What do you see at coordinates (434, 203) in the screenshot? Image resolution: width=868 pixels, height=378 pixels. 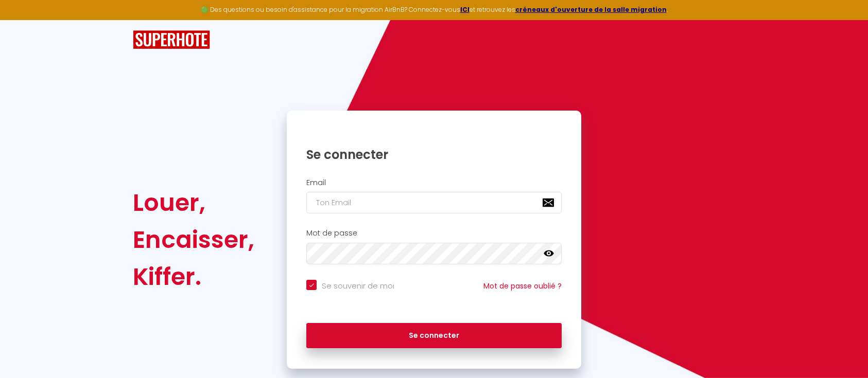 I see `input: Ton Email` at bounding box center [434, 203].